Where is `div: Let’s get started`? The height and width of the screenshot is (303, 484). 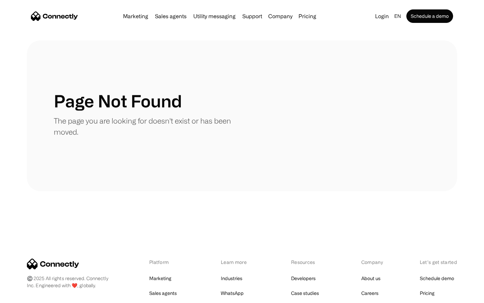 div: Let’s get started is located at coordinates (439, 262).